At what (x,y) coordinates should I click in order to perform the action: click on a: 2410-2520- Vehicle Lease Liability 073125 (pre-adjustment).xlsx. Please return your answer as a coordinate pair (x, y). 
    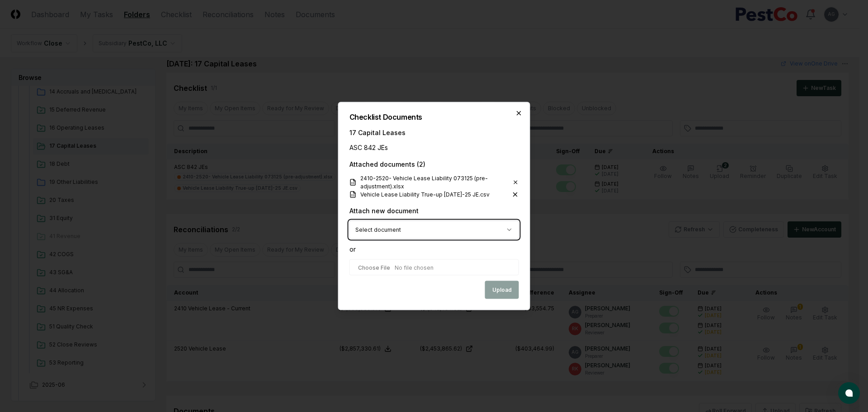
    Looking at the image, I should click on (431, 183).